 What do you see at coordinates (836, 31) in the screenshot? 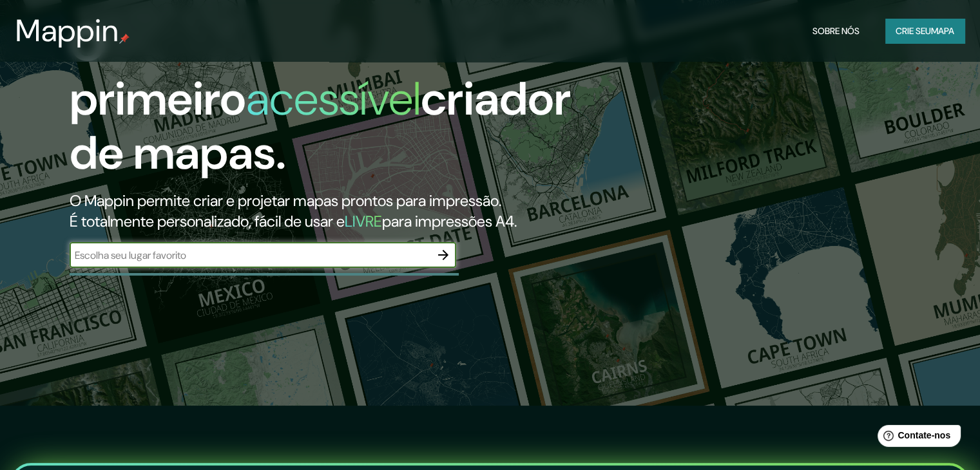
I see `button: Sobre nós` at bounding box center [836, 31].